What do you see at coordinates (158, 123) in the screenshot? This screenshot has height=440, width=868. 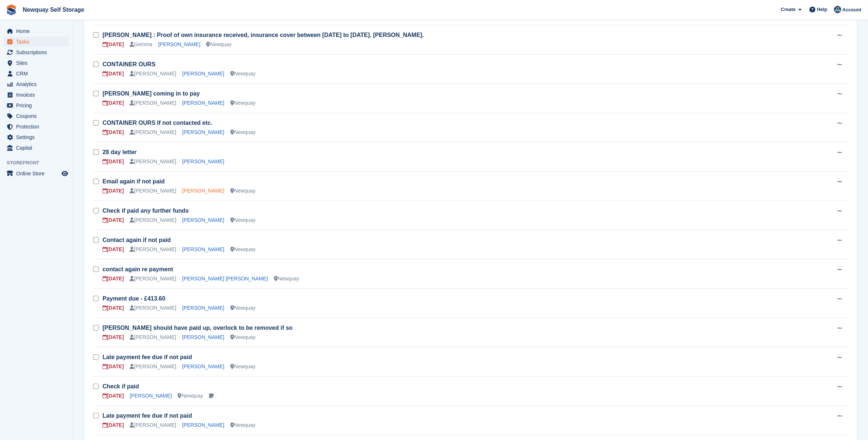 I see `a: CONTAINER OURS If not contacted etc.` at bounding box center [158, 123].